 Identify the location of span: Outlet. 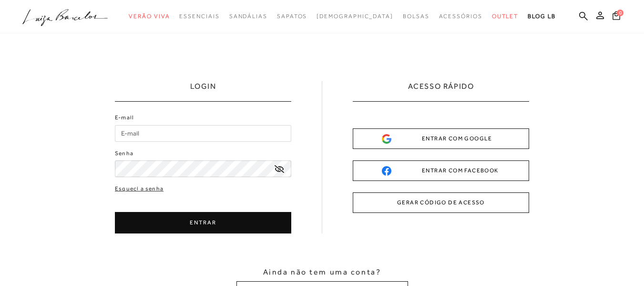
(505, 16).